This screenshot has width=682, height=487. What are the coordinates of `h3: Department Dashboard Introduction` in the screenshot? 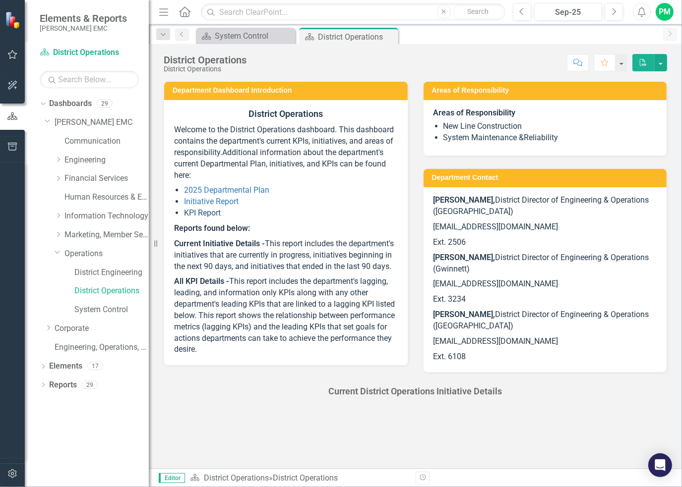 It's located at (288, 90).